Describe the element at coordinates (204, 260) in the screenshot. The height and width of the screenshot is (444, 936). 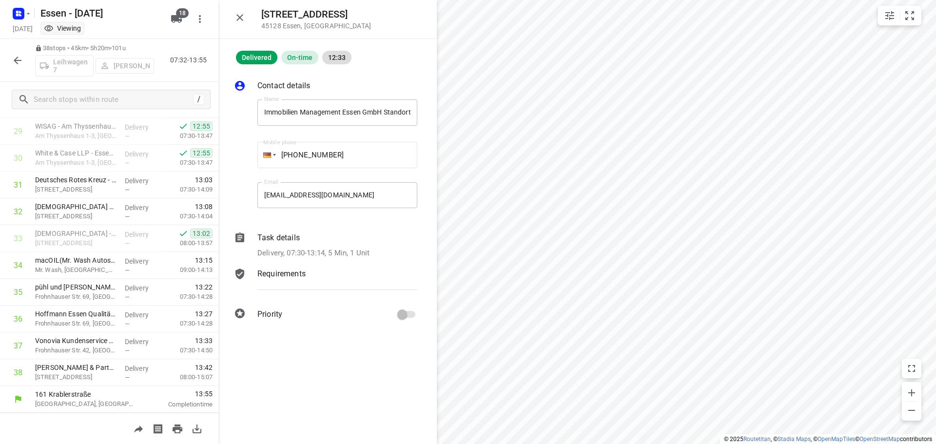
I see `span: 13:15` at that location.